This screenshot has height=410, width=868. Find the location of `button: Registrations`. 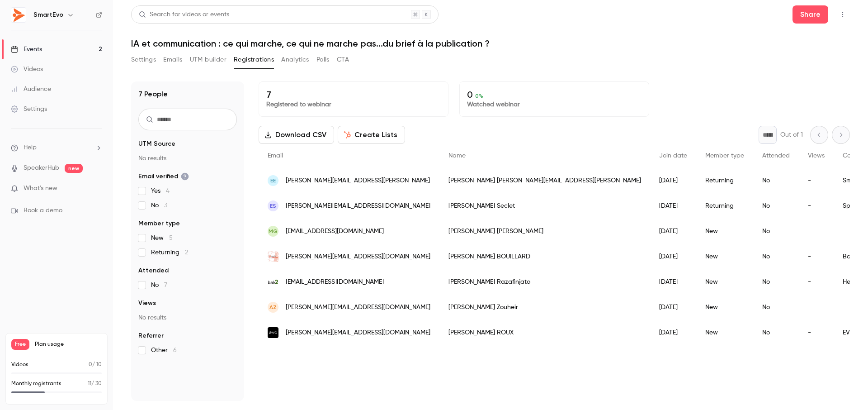

button: Registrations is located at coordinates (254, 60).